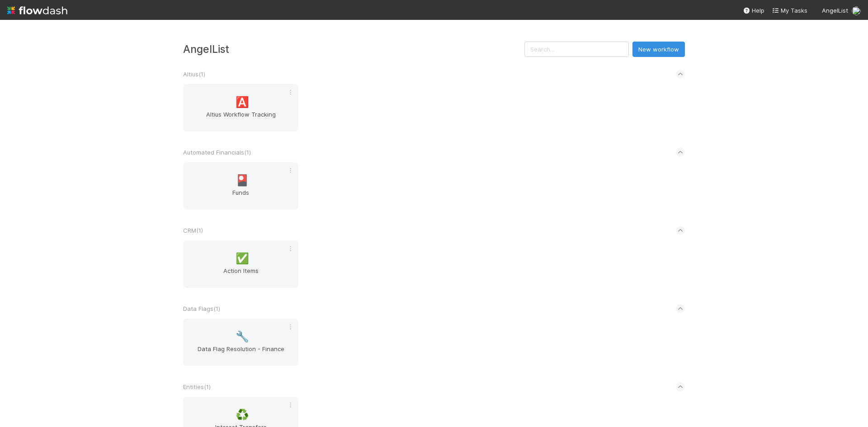 The image size is (868, 427). What do you see at coordinates (789, 11) in the screenshot?
I see `span: My Tasks` at bounding box center [789, 11].